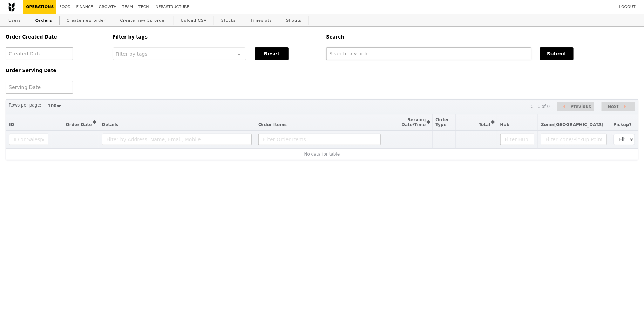 The width and height of the screenshot is (644, 322). I want to click on input: Filter Hub, so click(517, 140).